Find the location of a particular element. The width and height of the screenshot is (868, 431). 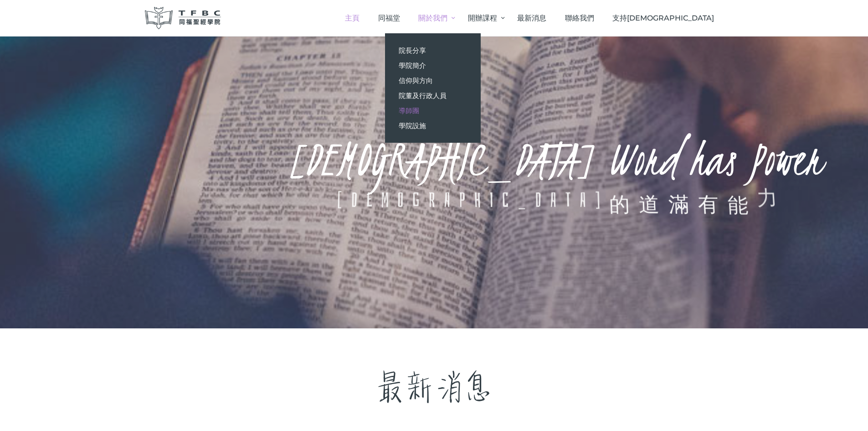

a: 開辦課程 is located at coordinates (483, 18).